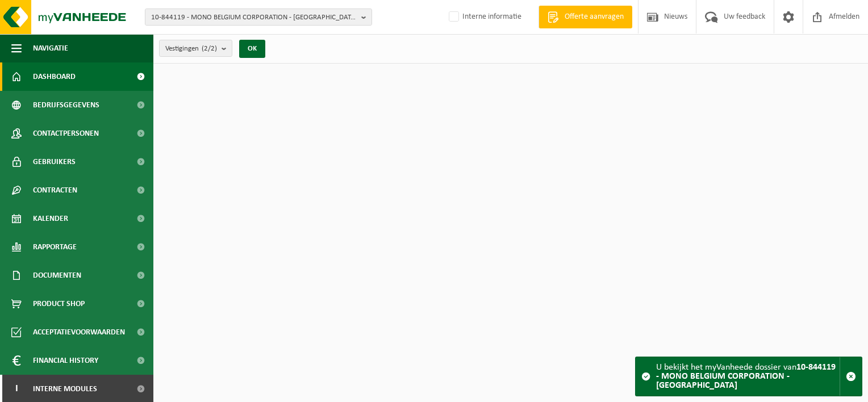 Image resolution: width=868 pixels, height=402 pixels. I want to click on span: Product Shop, so click(59, 304).